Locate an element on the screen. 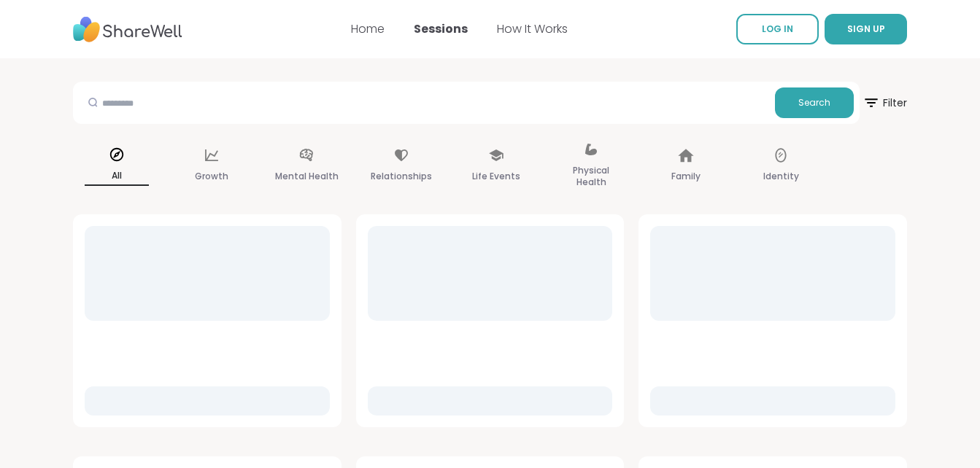  p: Relationships is located at coordinates (401, 177).